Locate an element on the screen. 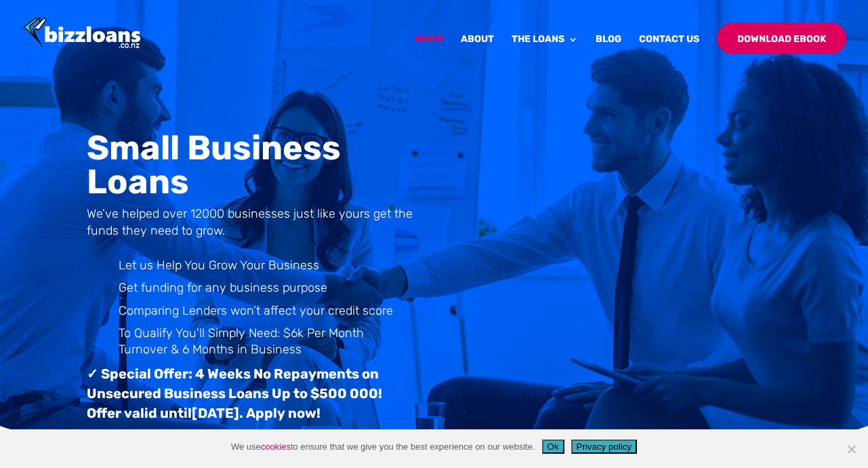 The width and height of the screenshot is (868, 468). img: Bizzloans New Zealand is located at coordinates (82, 33).